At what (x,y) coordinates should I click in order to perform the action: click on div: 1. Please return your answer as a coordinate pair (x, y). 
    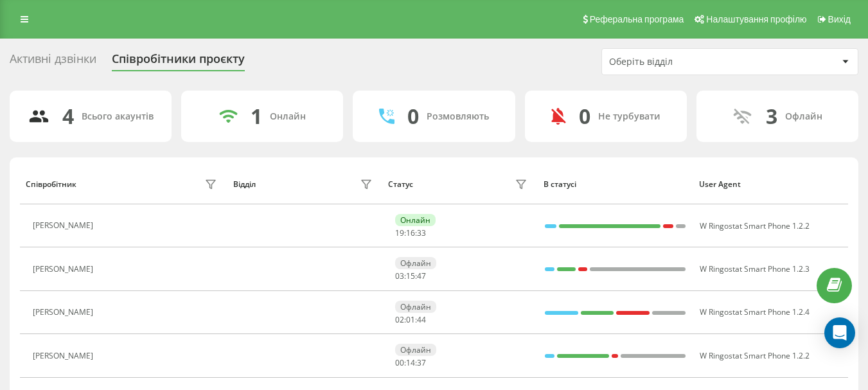
    Looking at the image, I should click on (256, 116).